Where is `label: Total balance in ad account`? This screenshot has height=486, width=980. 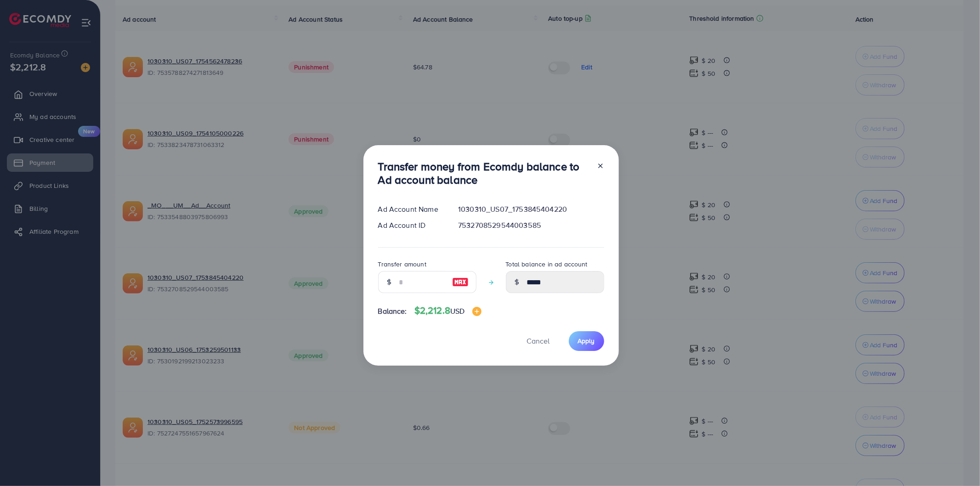
label: Total balance in ad account is located at coordinates (547, 264).